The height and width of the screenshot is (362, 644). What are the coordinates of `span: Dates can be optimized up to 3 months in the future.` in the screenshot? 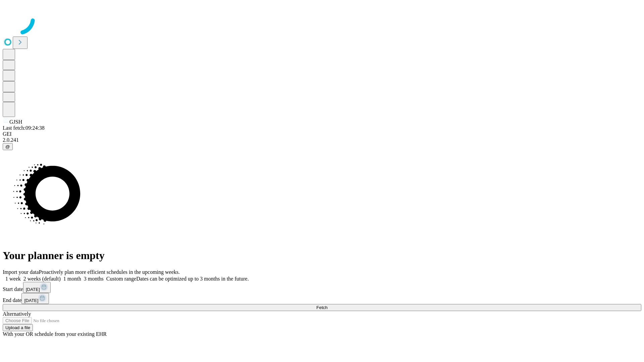 It's located at (192, 279).